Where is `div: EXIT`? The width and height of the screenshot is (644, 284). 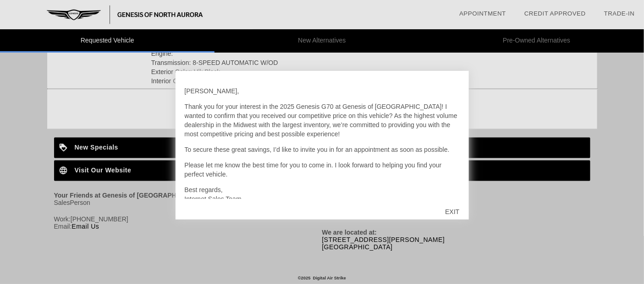
div: EXIT is located at coordinates (452, 212).